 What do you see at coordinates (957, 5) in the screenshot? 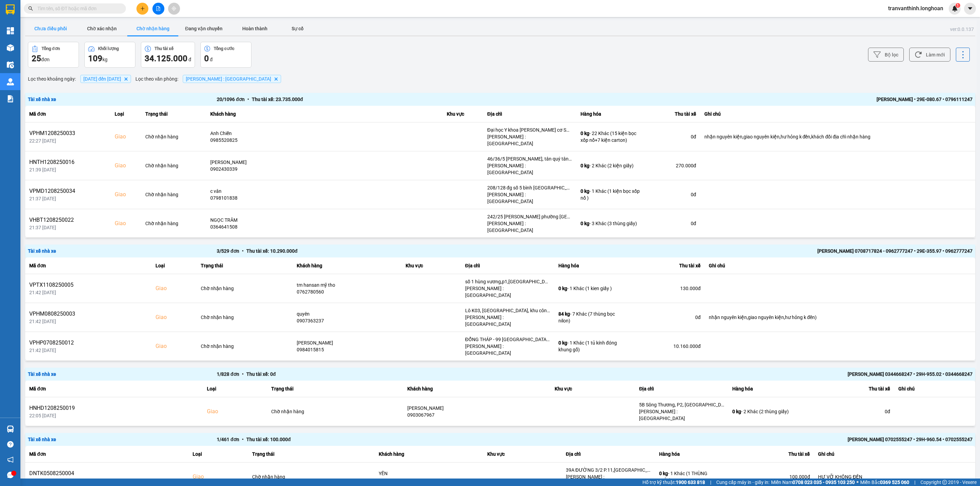
I see `span: 1` at bounding box center [957, 5].